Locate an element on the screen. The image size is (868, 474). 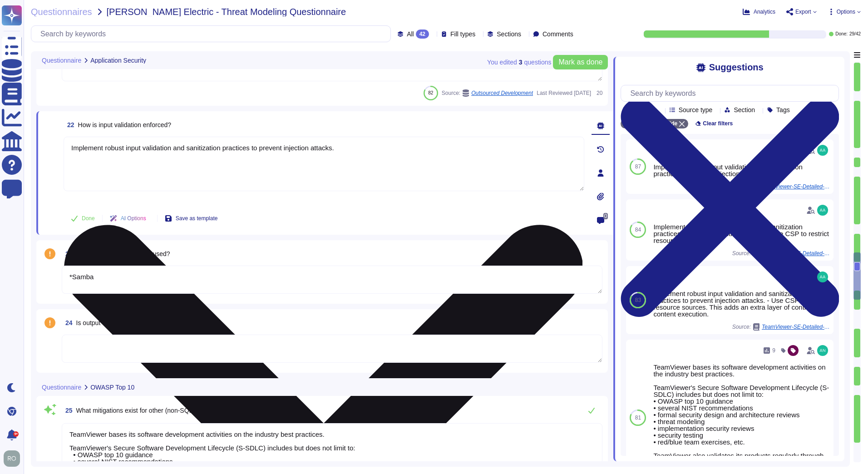
span: 87 is located at coordinates (637, 167).